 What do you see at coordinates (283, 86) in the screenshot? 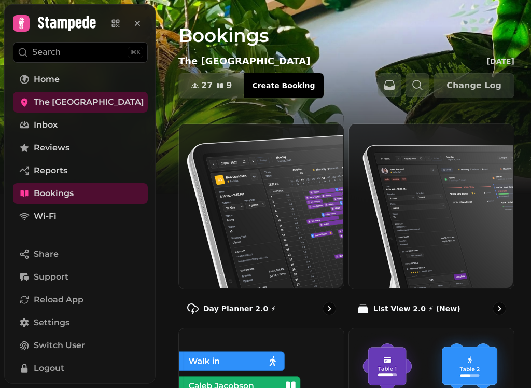
I see `button: Create Booking` at bounding box center [283, 86].